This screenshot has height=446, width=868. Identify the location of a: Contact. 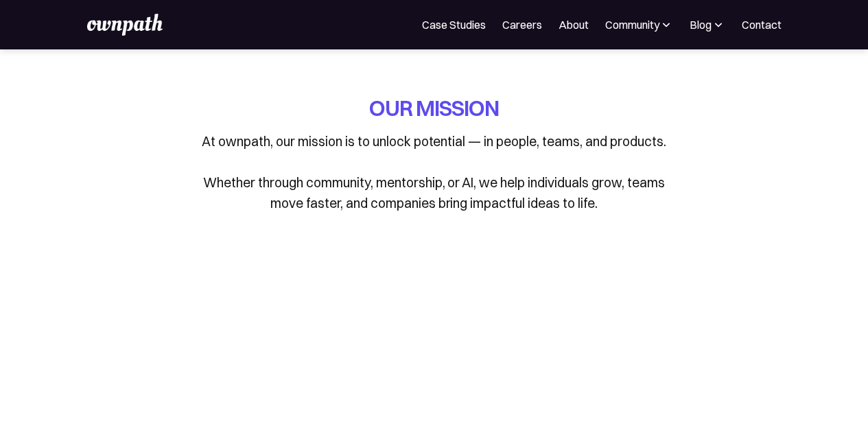
(762, 24).